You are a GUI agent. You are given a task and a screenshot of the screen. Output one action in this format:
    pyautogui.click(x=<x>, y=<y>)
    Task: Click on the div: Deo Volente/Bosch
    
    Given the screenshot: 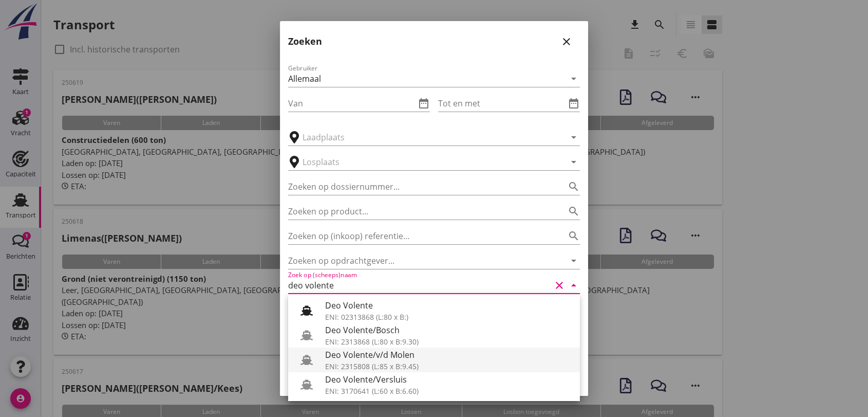 What is the action you would take?
    pyautogui.click(x=448, y=330)
    